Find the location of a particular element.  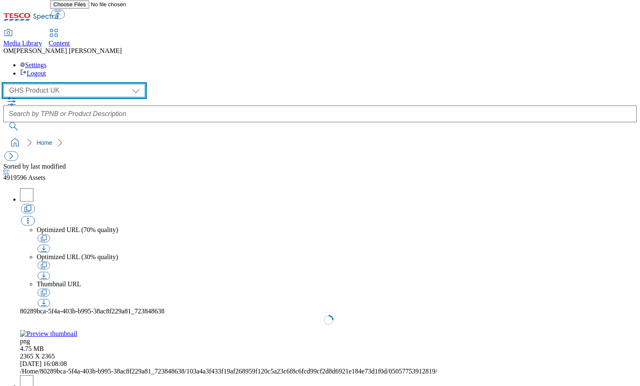

span: Size is located at coordinates (32, 348).